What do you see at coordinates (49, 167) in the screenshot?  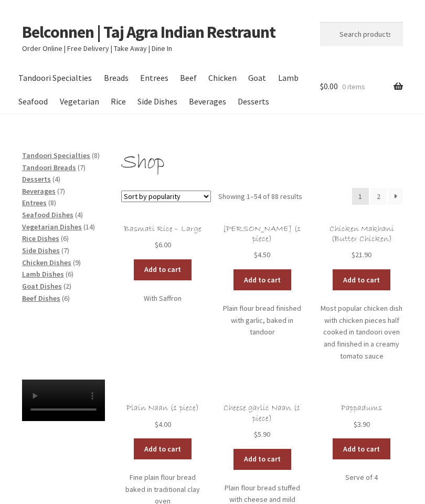 I see `span: Tandoori Breads` at bounding box center [49, 167].